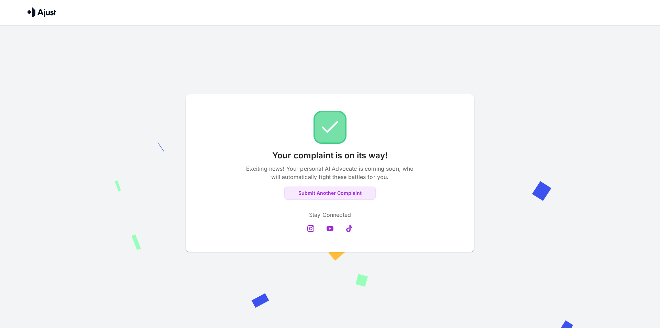 This screenshot has height=328, width=660. I want to click on button: Submit Another Complaint, so click(330, 193).